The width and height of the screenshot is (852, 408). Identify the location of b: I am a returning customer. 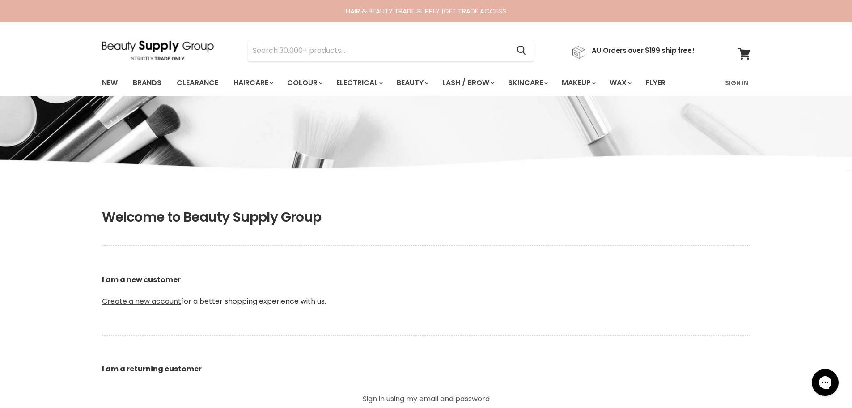
(152, 368).